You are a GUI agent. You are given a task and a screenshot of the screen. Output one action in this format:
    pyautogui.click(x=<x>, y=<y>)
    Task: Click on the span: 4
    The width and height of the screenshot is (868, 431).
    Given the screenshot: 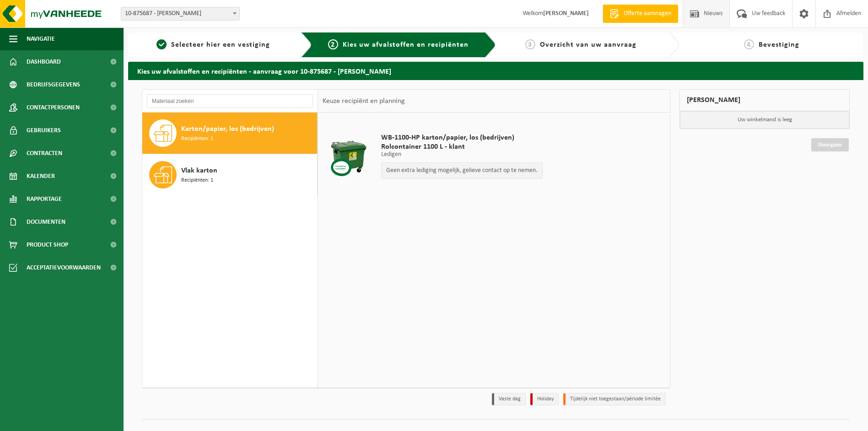 What is the action you would take?
    pyautogui.click(x=749, y=44)
    